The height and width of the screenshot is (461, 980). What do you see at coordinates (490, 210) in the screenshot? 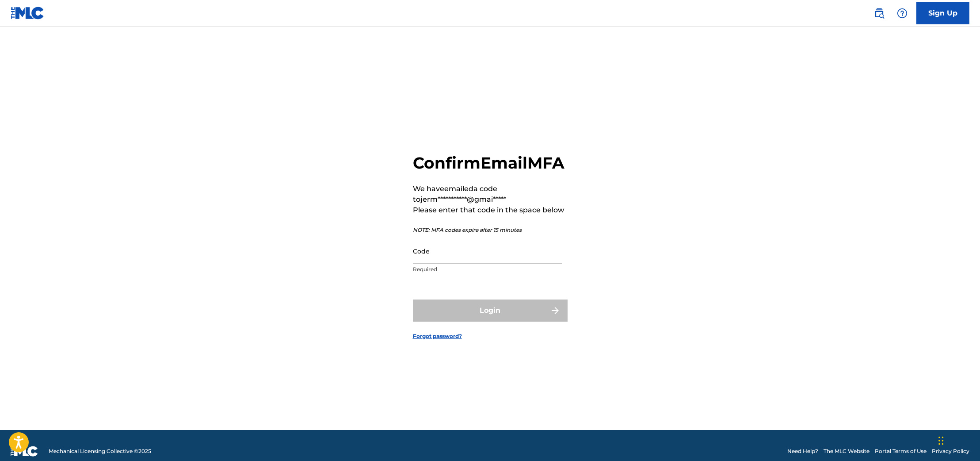
I see `p: Please enter that code in the space below` at bounding box center [490, 210].